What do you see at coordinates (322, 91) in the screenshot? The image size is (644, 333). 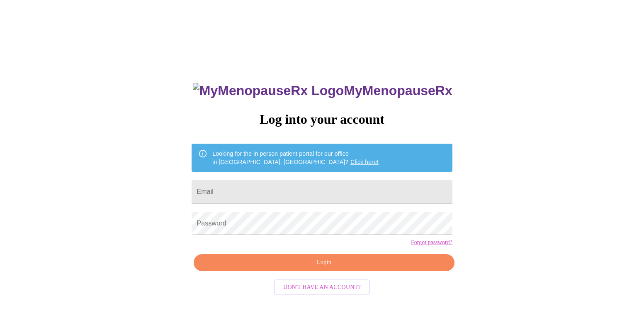 I see `h3: MyMenopauseRx` at bounding box center [322, 91].